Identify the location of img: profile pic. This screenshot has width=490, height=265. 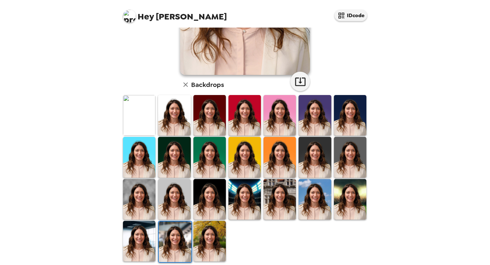
(129, 16).